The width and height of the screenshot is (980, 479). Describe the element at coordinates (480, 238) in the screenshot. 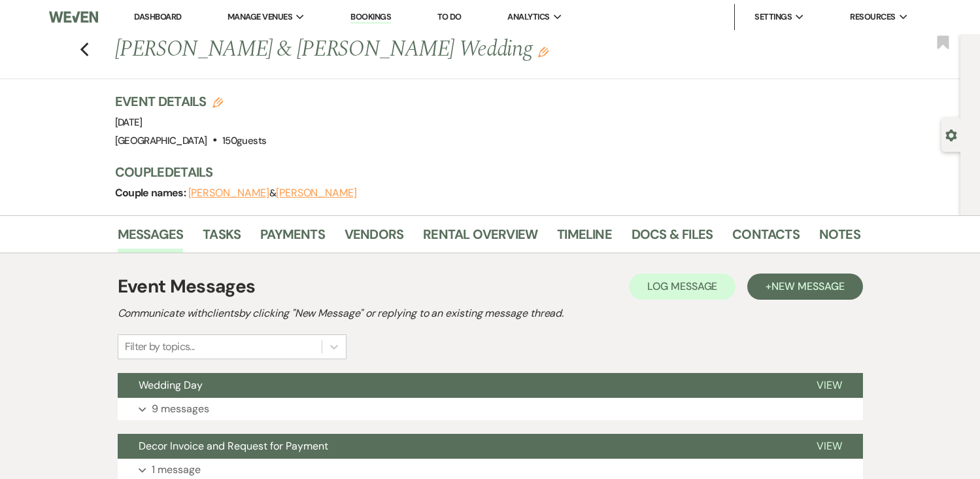

I see `a: Rental Overview` at that location.